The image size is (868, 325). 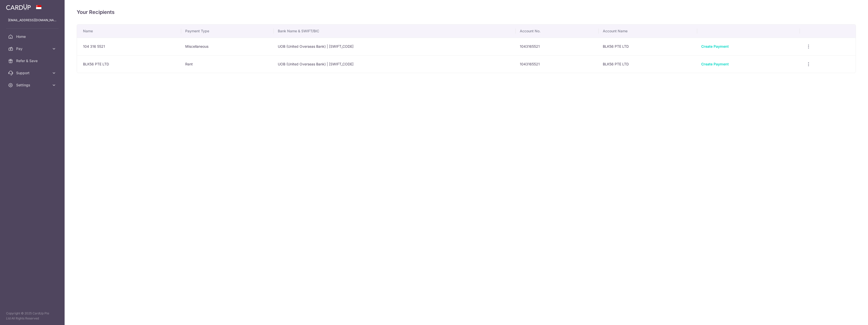 I want to click on span: Support, so click(x=33, y=73).